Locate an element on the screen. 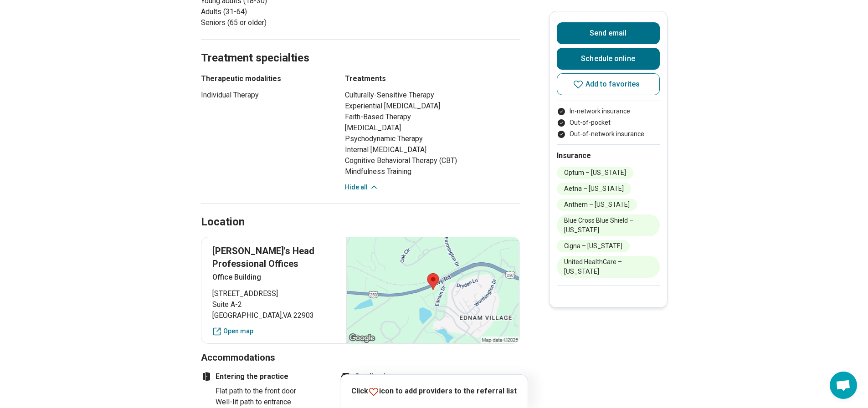 Image resolution: width=868 pixels, height=408 pixels. button: Send email is located at coordinates (608, 33).